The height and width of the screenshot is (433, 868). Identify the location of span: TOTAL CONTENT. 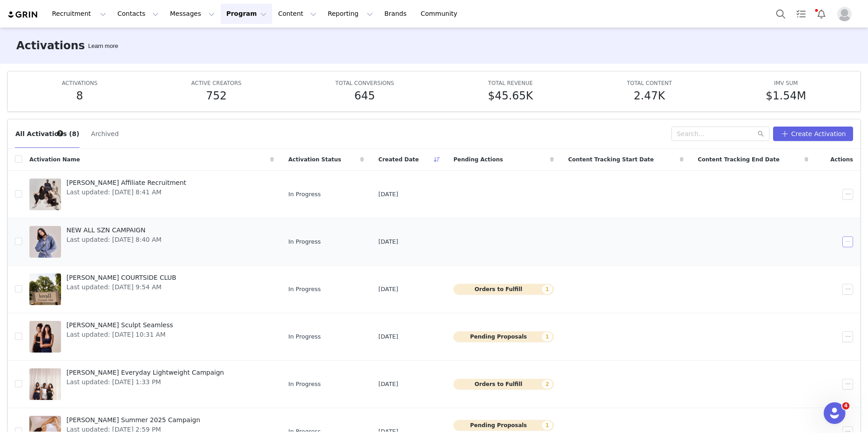
(649, 83).